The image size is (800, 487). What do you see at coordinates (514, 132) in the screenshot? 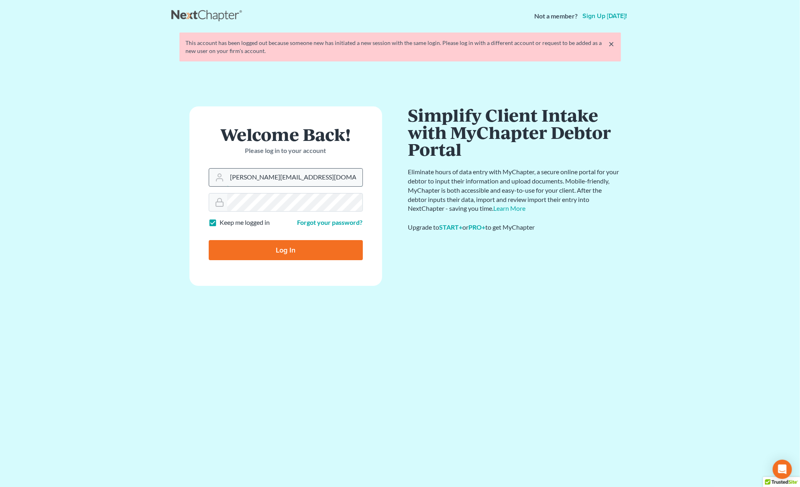
I see `h1: Simplify Client Intake with MyChapter Debtor Portal` at bounding box center [514, 132].